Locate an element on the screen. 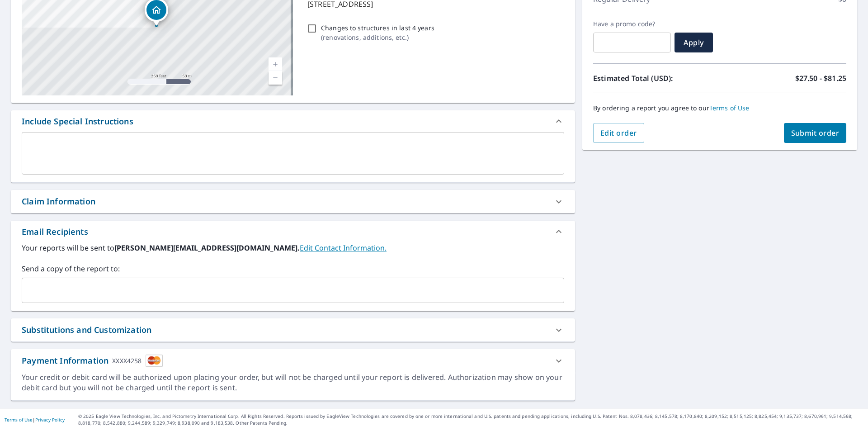 This screenshot has height=431, width=868. div: Payment InformationXXXX4258cardImage is located at coordinates (293, 361).